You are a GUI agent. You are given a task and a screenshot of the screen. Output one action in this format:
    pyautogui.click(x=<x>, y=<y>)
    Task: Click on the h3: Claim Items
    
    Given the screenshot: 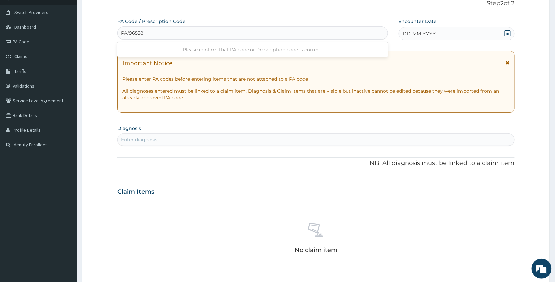 What is the action you would take?
    pyautogui.click(x=136, y=192)
    